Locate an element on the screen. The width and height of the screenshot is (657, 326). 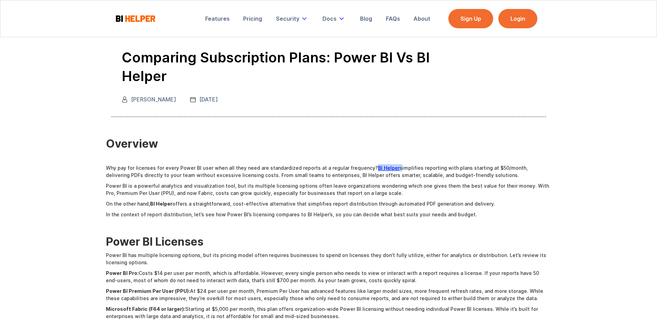
strong: Power BI Pro: is located at coordinates (122, 273).